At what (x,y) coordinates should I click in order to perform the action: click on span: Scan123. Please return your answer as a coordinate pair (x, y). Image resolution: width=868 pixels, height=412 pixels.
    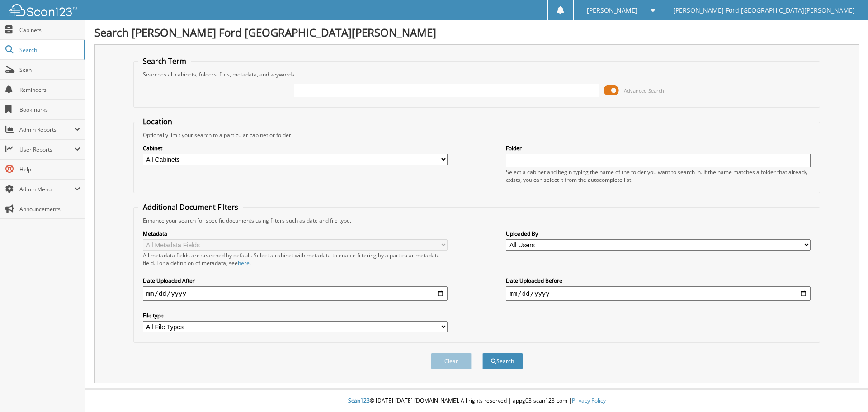
    Looking at the image, I should click on (359, 400).